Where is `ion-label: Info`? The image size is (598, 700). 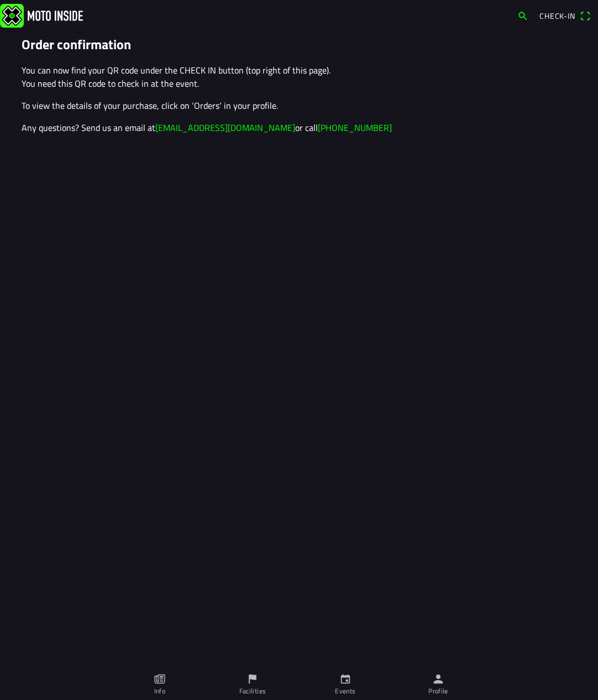
ion-label: Info is located at coordinates (160, 691).